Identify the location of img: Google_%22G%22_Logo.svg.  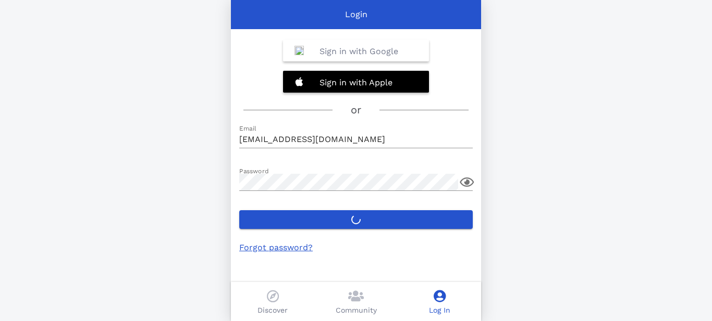
(299, 51).